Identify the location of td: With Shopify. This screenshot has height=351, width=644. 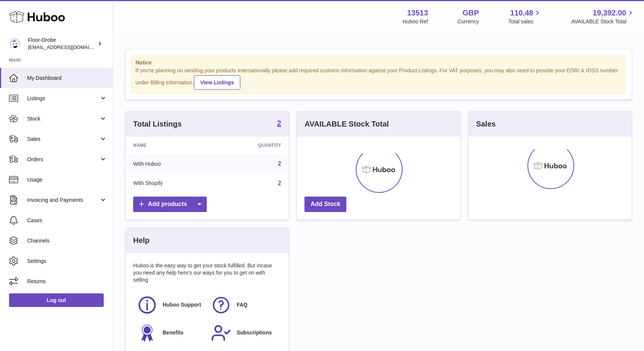
(169, 184).